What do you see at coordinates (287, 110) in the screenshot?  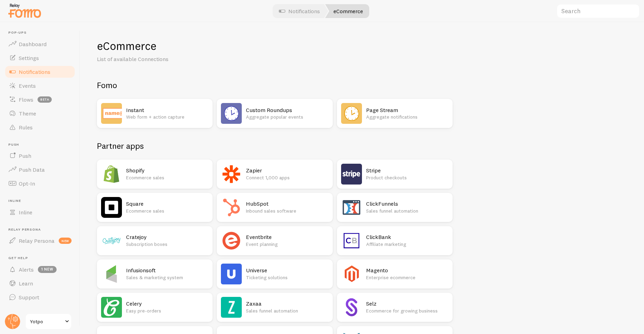 I see `h2: Custom Roundups` at bounding box center [287, 110].